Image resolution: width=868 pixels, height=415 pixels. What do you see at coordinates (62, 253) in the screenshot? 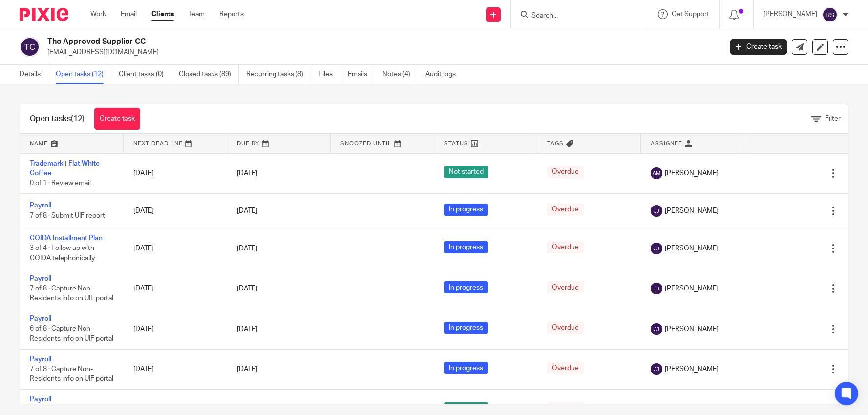
I see `span: 3 of 4 · Follow up with COIDA telephonically` at bounding box center [62, 253].